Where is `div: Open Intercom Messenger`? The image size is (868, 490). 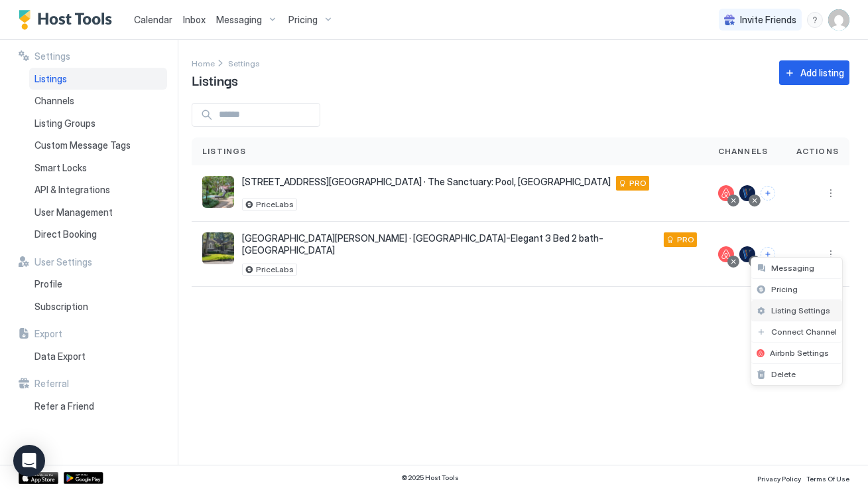 div: Open Intercom Messenger is located at coordinates (29, 460).